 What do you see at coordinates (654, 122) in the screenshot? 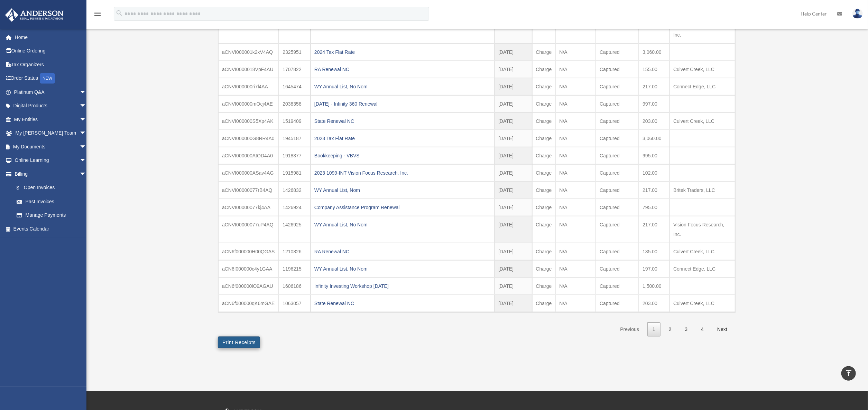
I see `td: 203.00` at bounding box center [654, 122].